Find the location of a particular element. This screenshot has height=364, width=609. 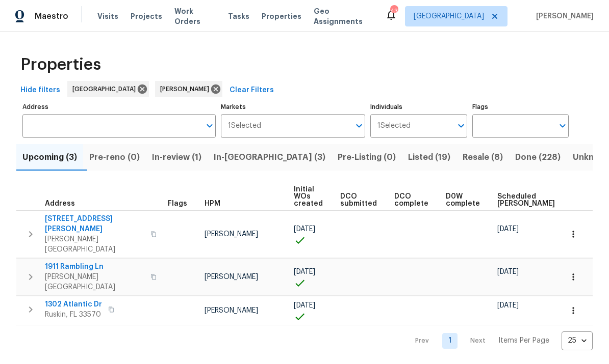

span: Visits is located at coordinates (108, 16).